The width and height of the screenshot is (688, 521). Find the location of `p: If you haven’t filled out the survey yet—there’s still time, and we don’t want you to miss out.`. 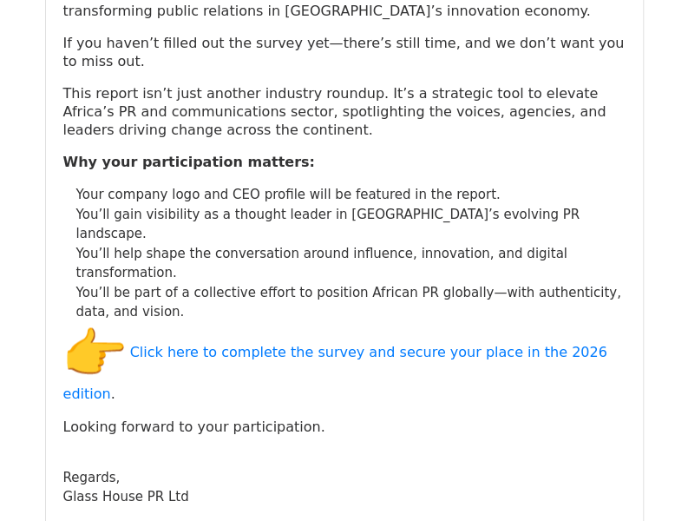

p: If you haven’t filled out the survey yet—there’s still time, and we don’t want you to miss out. is located at coordinates (344, 52).